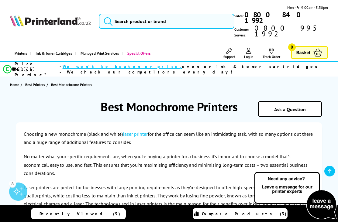 The image size is (338, 222). What do you see at coordinates (20, 53) in the screenshot?
I see `a: Printers` at bounding box center [20, 53].